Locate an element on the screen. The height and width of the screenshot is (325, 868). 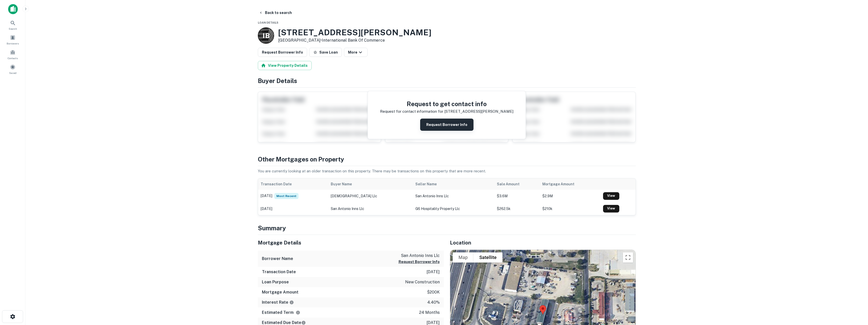
h4: Summary is located at coordinates (447, 228).